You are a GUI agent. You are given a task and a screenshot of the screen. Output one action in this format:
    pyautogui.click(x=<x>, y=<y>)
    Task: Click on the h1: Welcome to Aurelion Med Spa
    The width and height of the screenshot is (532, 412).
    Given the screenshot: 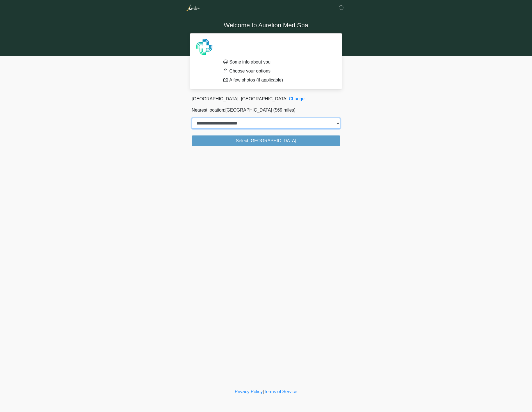 What is the action you would take?
    pyautogui.click(x=266, y=26)
    